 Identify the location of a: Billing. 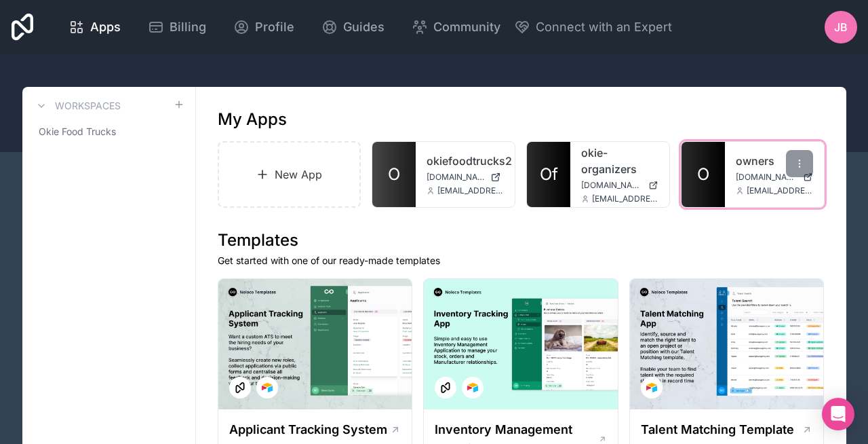
(177, 27).